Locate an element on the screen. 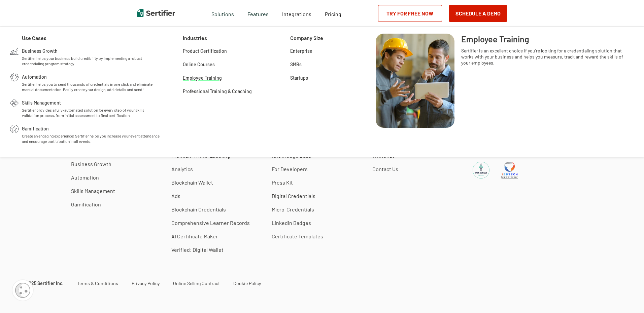 This screenshot has width=644, height=313. a: For Developers is located at coordinates (290, 169).